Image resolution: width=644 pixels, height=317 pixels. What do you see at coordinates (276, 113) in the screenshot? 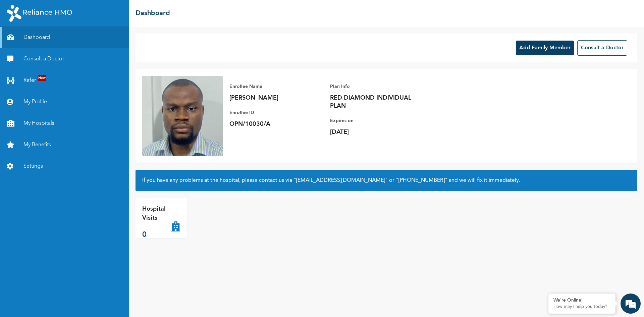
I see `p: Enrollee ID` at bounding box center [276, 113].